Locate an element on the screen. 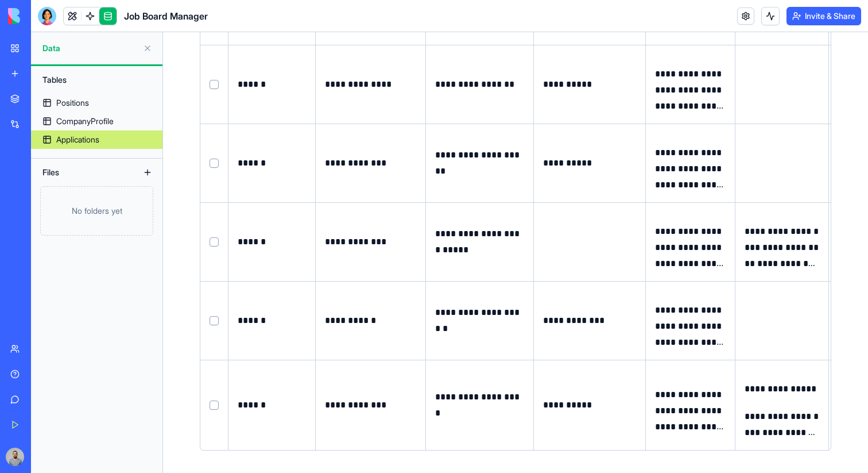 Image resolution: width=868 pixels, height=473 pixels. div: CompanyProfile is located at coordinates (85, 121).